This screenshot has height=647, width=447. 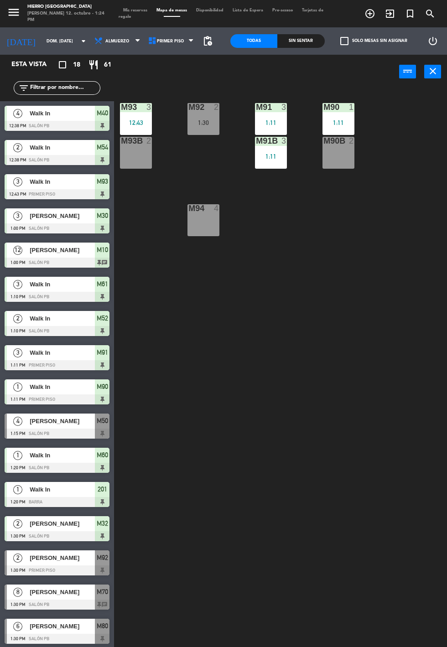 What do you see at coordinates (136, 123) in the screenshot?
I see `div: 12:43` at bounding box center [136, 123].